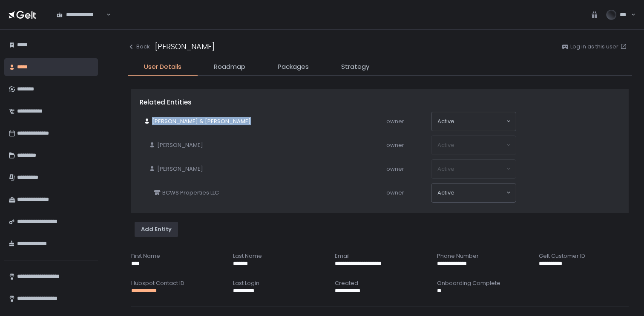 This screenshot has height=316, width=644. What do you see at coordinates (156, 229) in the screenshot?
I see `button: Add Entity` at bounding box center [156, 229].